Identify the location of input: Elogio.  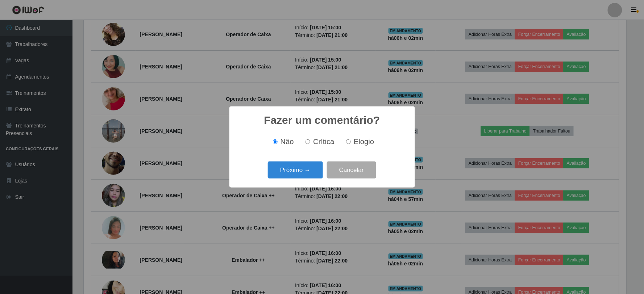
(348, 141).